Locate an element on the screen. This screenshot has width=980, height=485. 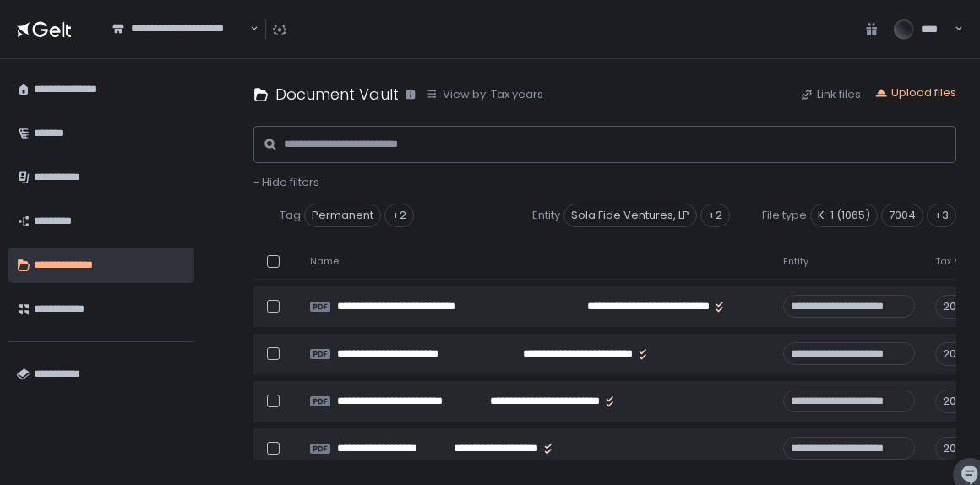
div: Search for option is located at coordinates (180, 30).